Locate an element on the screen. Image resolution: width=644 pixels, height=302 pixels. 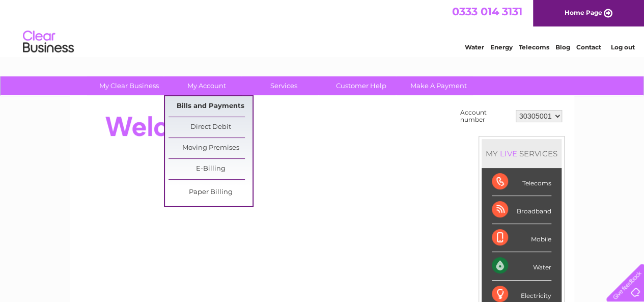
span: 0333 014 3131 is located at coordinates (488, 11).